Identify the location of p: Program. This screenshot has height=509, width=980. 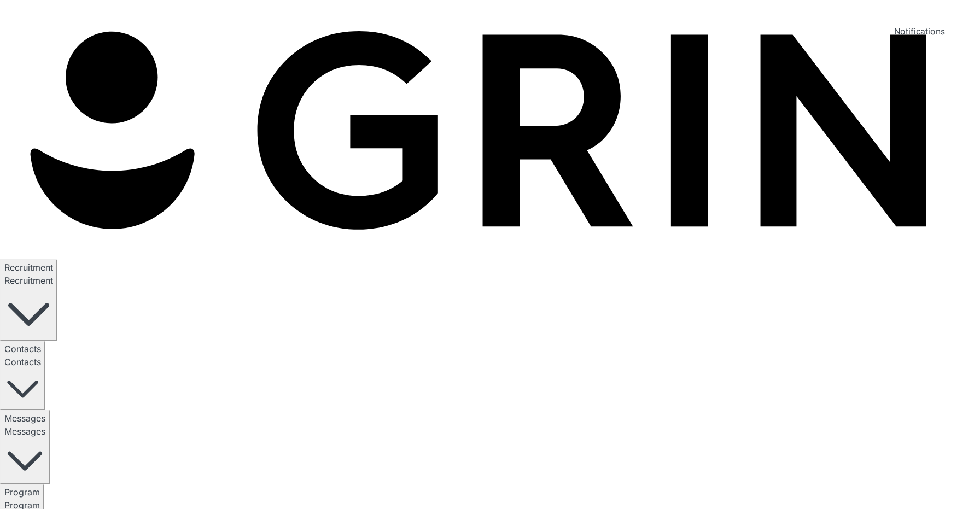
(22, 492).